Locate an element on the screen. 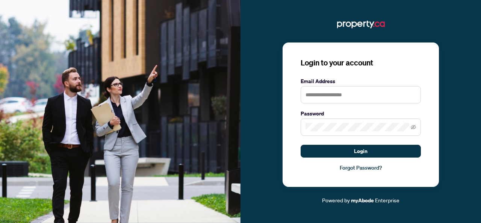 Image resolution: width=481 pixels, height=223 pixels. span: Login is located at coordinates (361, 151).